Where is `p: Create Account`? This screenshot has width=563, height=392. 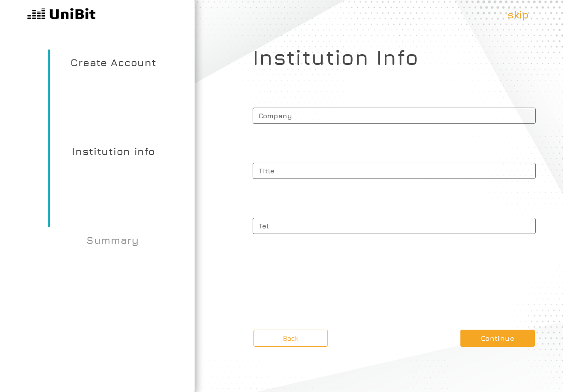 p: Create Account is located at coordinates (113, 94).